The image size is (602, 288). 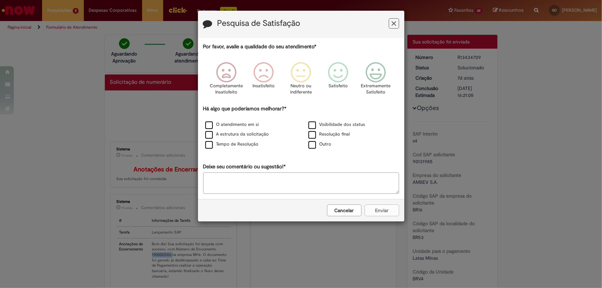 I want to click on p: Extremamente Satisfeito, so click(x=376, y=89).